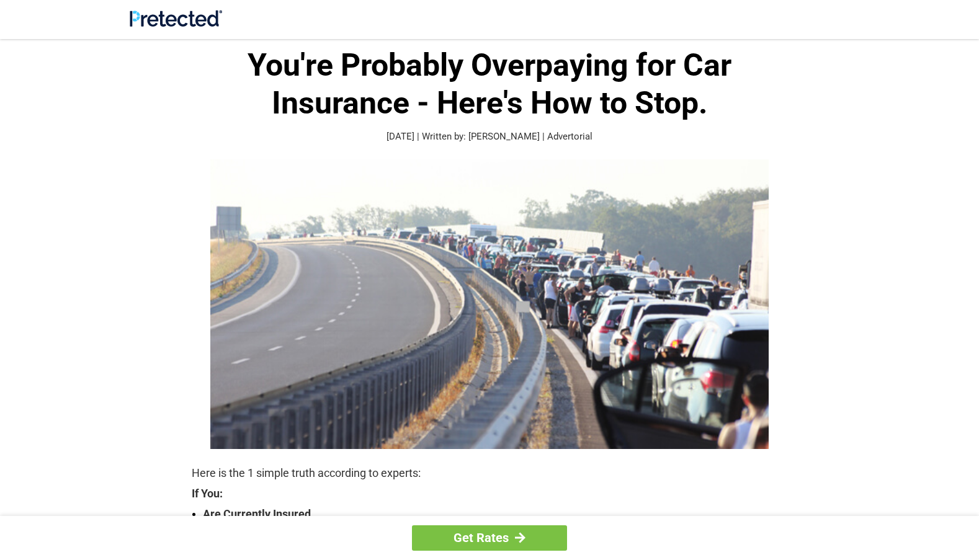 The height and width of the screenshot is (560, 979). Describe the element at coordinates (495, 514) in the screenshot. I see `strong: Are Currently Insured` at that location.